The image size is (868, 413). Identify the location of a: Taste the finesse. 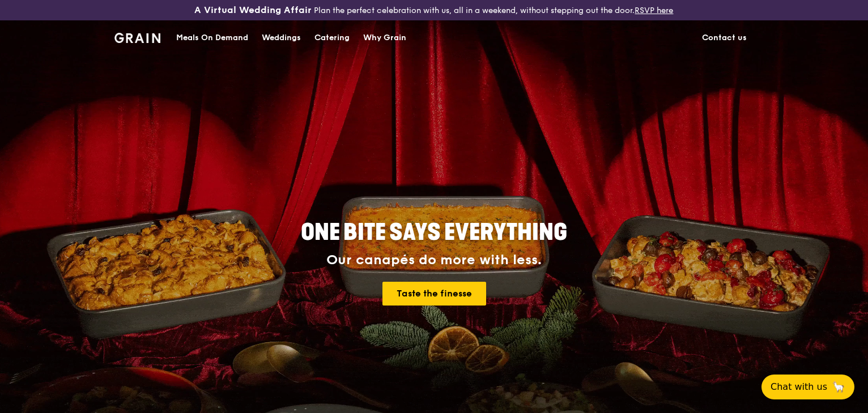
(434, 293).